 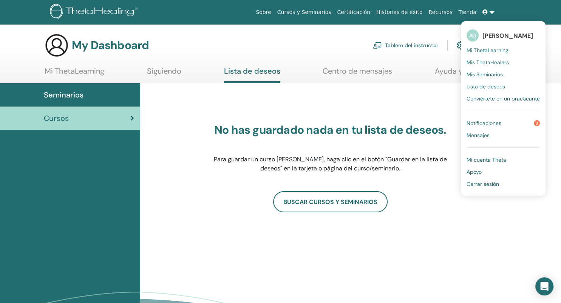 I want to click on span: AG, so click(x=473, y=36).